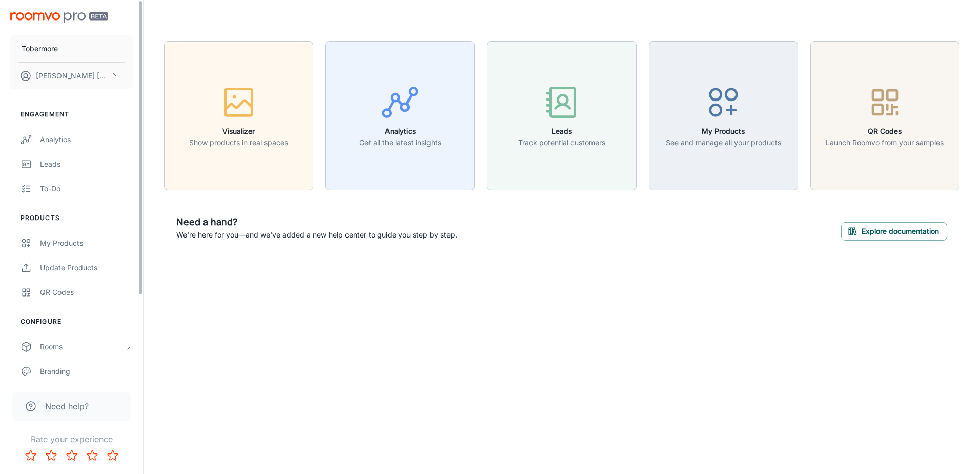 The width and height of the screenshot is (980, 474). I want to click on a: Explore documentation, so click(894, 231).